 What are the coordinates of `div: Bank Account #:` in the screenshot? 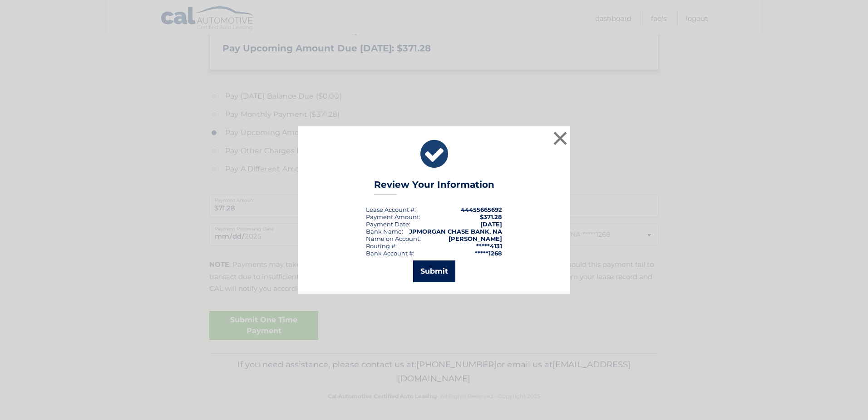 It's located at (390, 253).